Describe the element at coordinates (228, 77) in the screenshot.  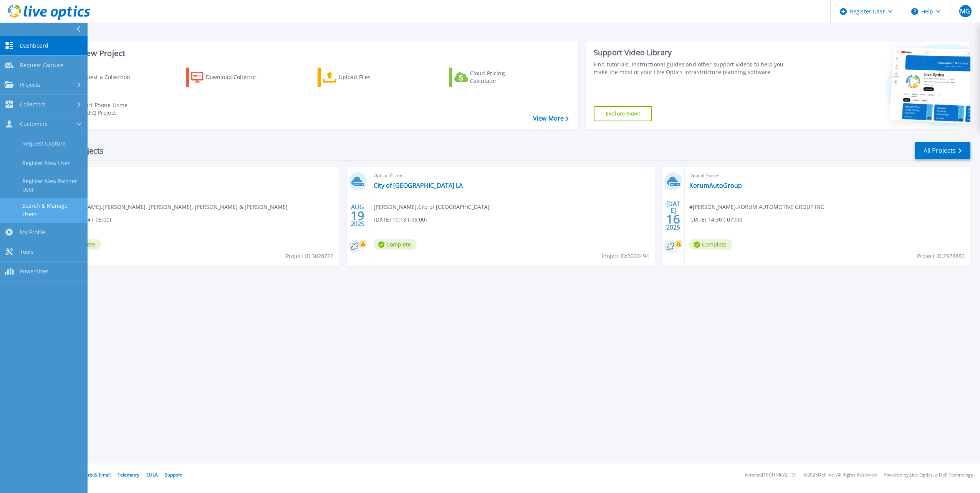
I see `a: Download Collector` at that location.